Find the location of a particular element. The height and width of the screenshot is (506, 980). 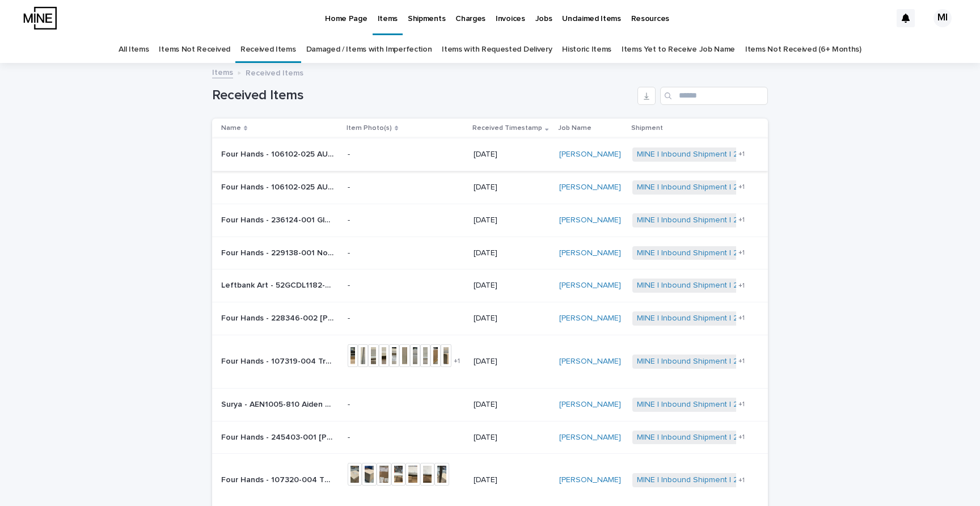

a: MINE | Inbound Shipment | 24279 is located at coordinates (697, 318).